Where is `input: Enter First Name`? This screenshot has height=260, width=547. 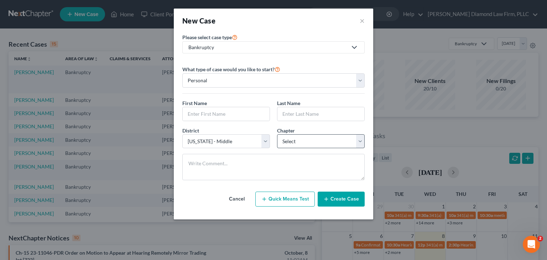
input: Enter First Name is located at coordinates (226, 114).